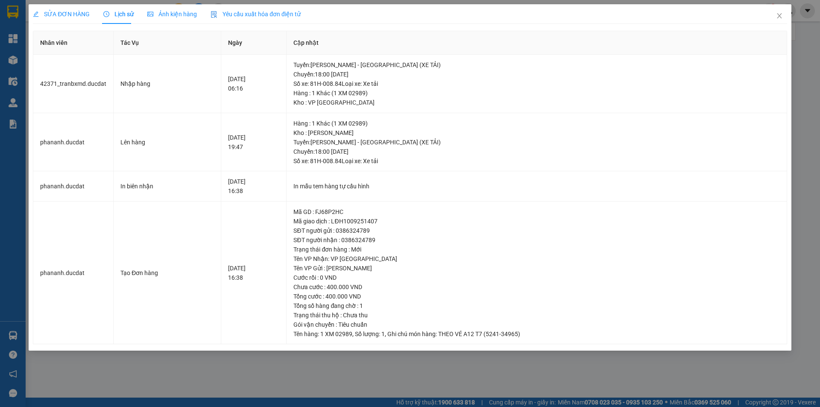 The height and width of the screenshot is (407, 820). What do you see at coordinates (780, 16) in the screenshot?
I see `span: close` at bounding box center [780, 16].